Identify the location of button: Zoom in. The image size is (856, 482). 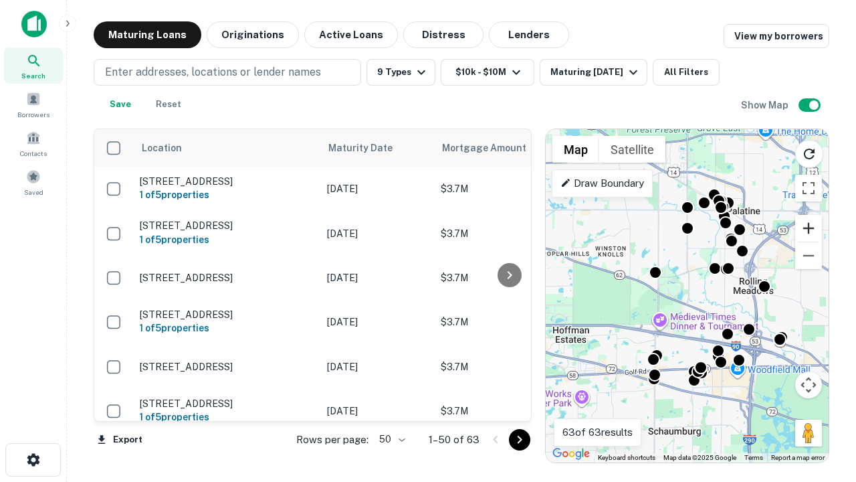
(809, 228).